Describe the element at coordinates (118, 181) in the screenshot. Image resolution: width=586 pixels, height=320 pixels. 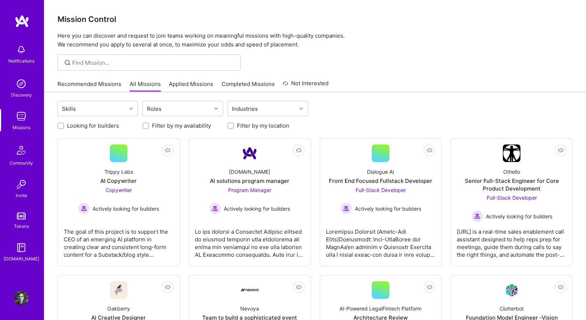
I see `div: AI Copywriter` at that location.